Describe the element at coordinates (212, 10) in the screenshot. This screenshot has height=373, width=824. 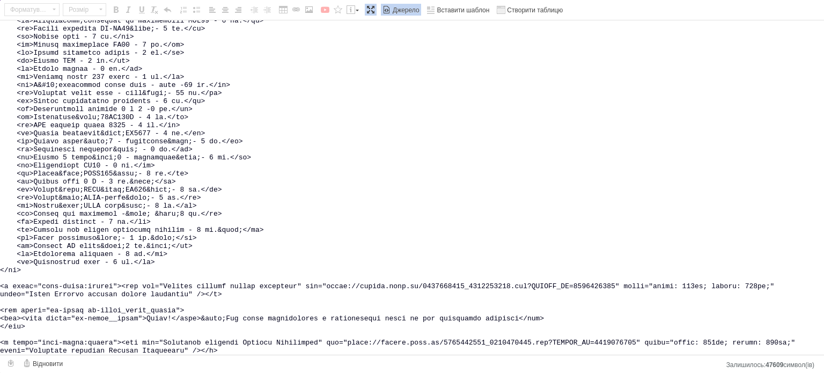
I see `a: По лівому краю` at that location.